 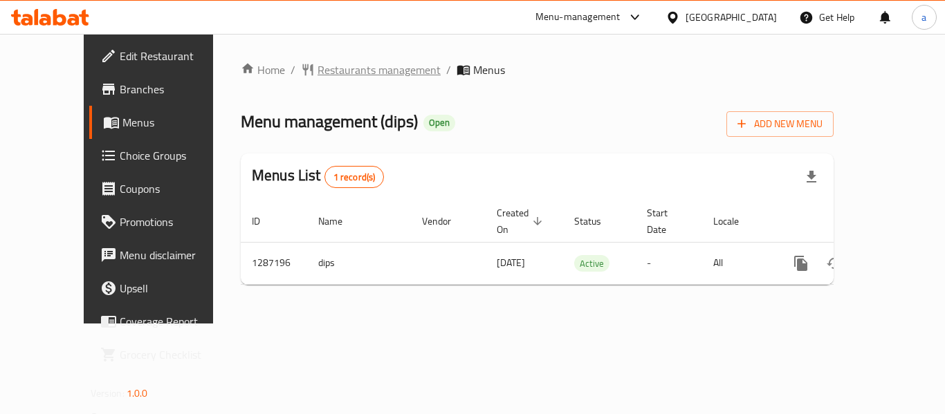 I want to click on a: Restaurants management, so click(x=371, y=70).